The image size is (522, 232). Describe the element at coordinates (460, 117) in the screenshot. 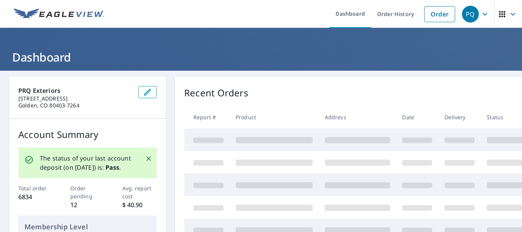

I see `th: Delivery` at that location.